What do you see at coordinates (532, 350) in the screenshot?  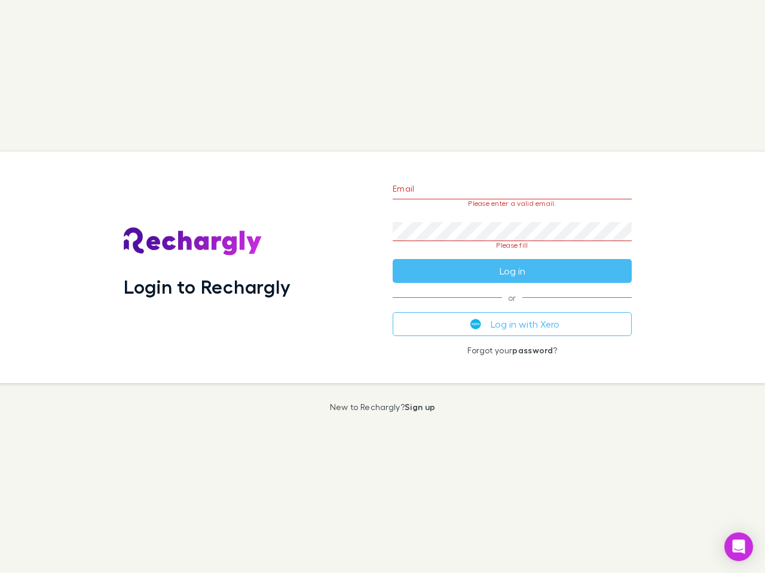 I see `a: password` at bounding box center [532, 350].